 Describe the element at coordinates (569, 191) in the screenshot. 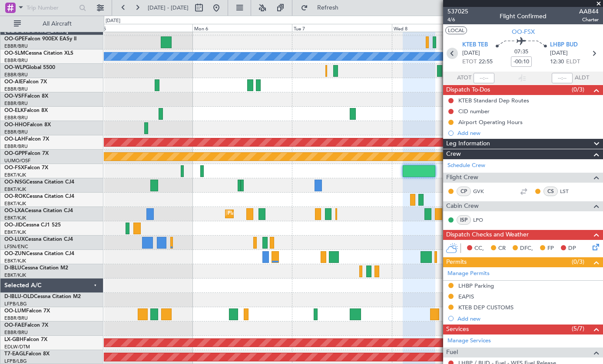

I see `a: LST` at that location.